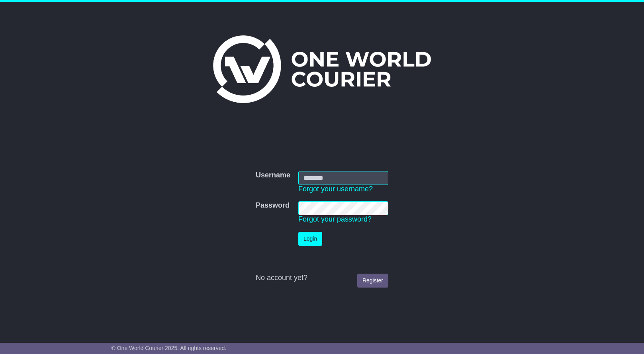 Image resolution: width=644 pixels, height=354 pixels. What do you see at coordinates (322, 69) in the screenshot?
I see `img: One World` at bounding box center [322, 69].